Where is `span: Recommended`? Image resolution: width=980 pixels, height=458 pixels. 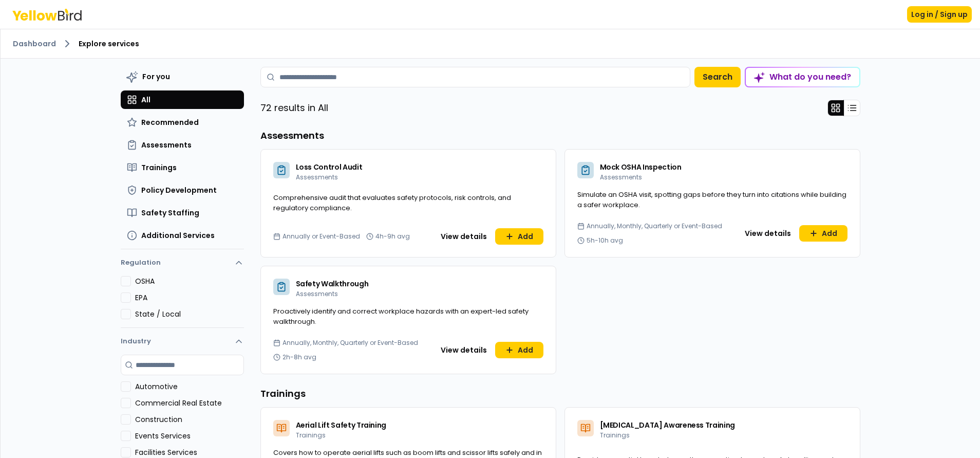
span: Recommended is located at coordinates (170, 123).